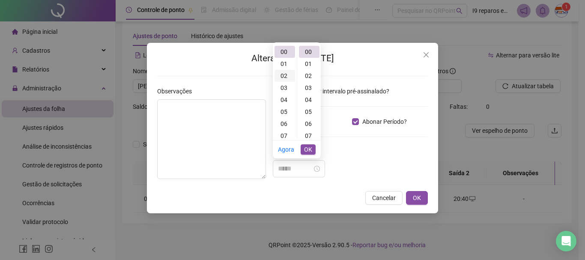  What do you see at coordinates (384, 122) in the screenshot?
I see `span: Abonar Período?` at bounding box center [384, 122].